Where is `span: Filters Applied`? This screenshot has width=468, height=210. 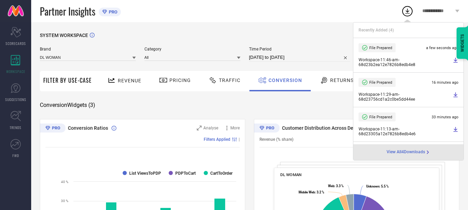
span: Filters Applied is located at coordinates (217, 139).